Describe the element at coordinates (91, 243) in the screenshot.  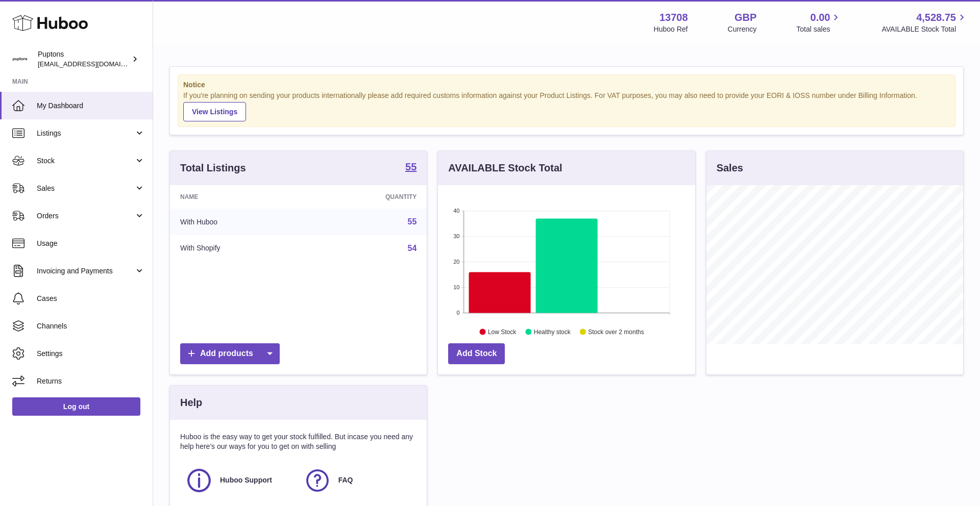
I see `span: Usage` at that location.